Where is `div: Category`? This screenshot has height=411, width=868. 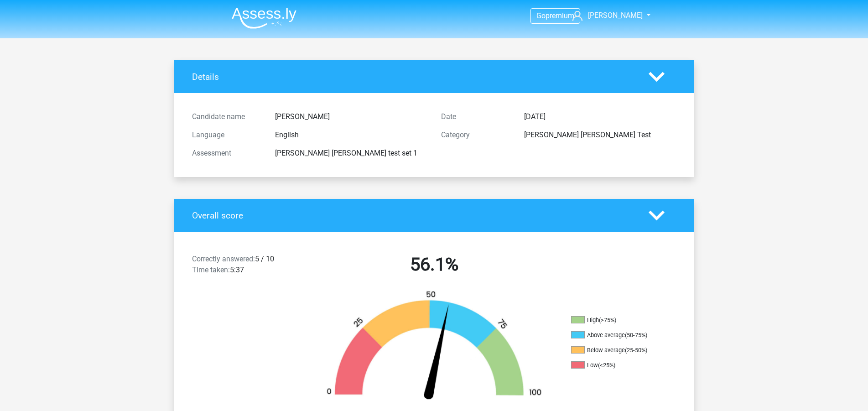
div: Category is located at coordinates (476, 135).